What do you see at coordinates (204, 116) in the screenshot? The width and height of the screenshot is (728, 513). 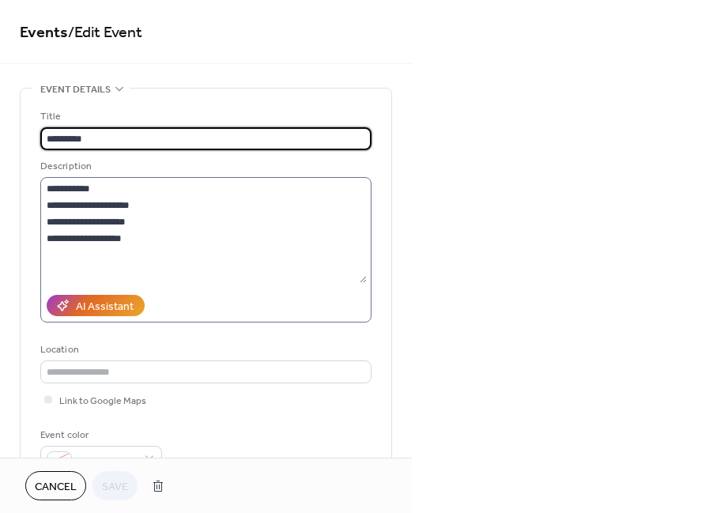 I see `div: Title` at bounding box center [204, 116].